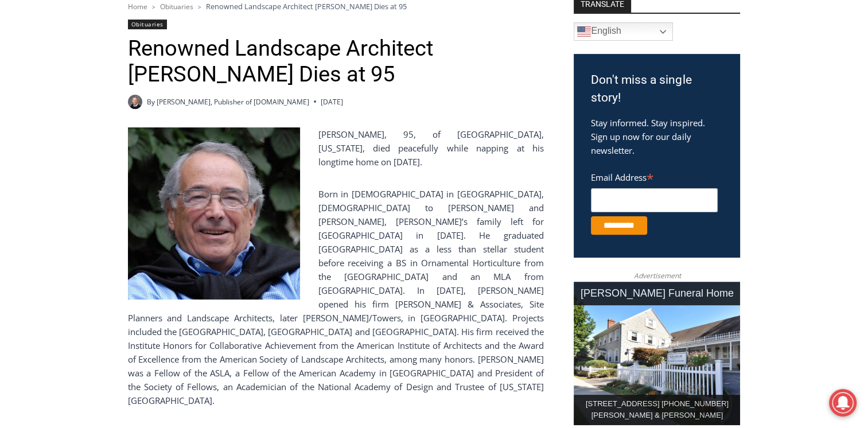 This screenshot has height=428, width=868. What do you see at coordinates (138, 6) in the screenshot?
I see `span: Home` at bounding box center [138, 6].